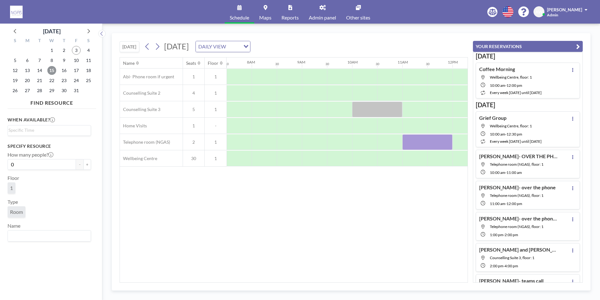  Describe the element at coordinates (89, 50) in the screenshot. I see `span: Saturday, October 4, 2025` at that location.